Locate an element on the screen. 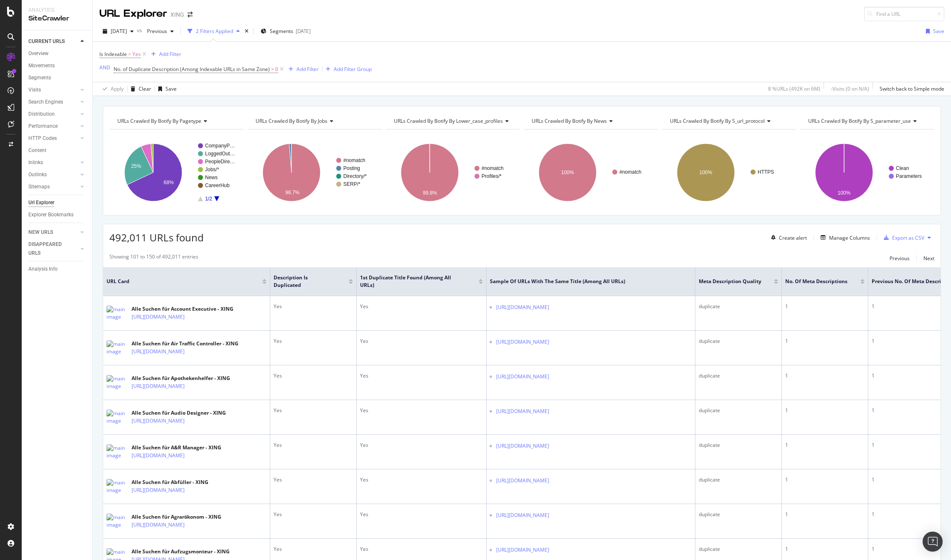 This screenshot has width=951, height=560. div: 2 Filters Applied is located at coordinates (214, 31).